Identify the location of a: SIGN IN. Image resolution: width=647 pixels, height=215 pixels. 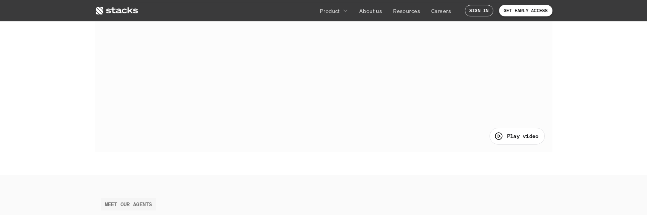
(479, 11).